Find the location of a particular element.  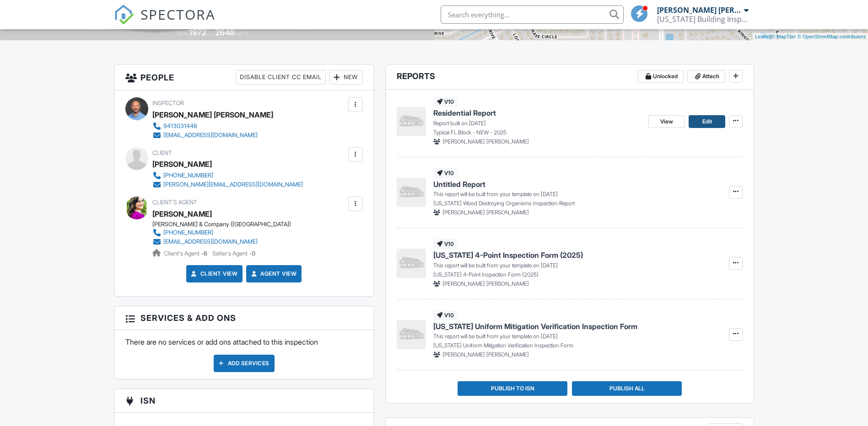

div: New is located at coordinates (346, 77).